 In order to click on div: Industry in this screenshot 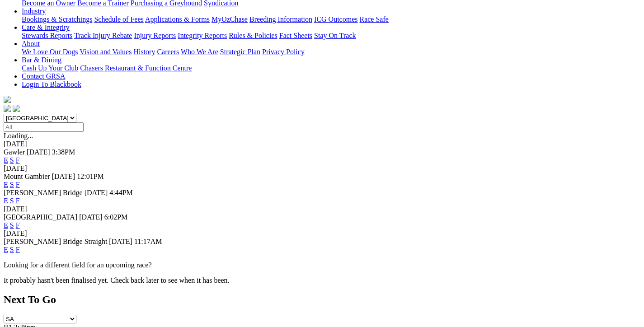, I will do `click(330, 20)`.